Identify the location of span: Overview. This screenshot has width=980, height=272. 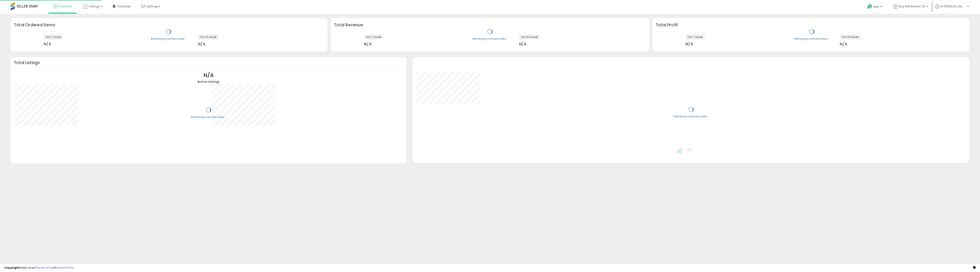
(65, 6).